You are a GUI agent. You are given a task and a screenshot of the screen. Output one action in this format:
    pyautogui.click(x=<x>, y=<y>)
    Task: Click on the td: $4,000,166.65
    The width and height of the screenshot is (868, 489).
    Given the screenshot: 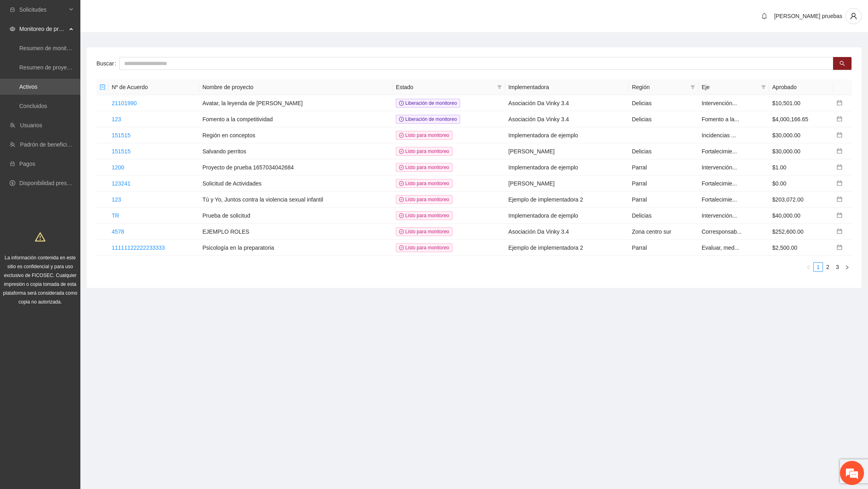 What is the action you would take?
    pyautogui.click(x=801, y=120)
    